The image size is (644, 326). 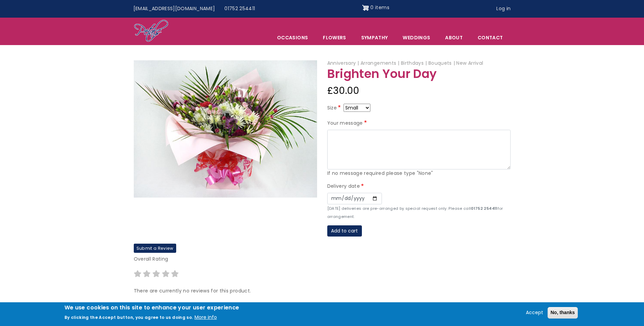 What do you see at coordinates (419, 74) in the screenshot?
I see `h1: Brighten Your Day` at bounding box center [419, 74].